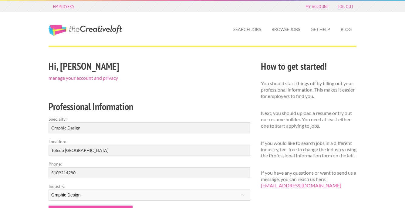 The width and height of the screenshot is (405, 208). I want to click on p: If you would like to search jobs in a different industry, feel free to change the industry using ..., so click(309, 150).